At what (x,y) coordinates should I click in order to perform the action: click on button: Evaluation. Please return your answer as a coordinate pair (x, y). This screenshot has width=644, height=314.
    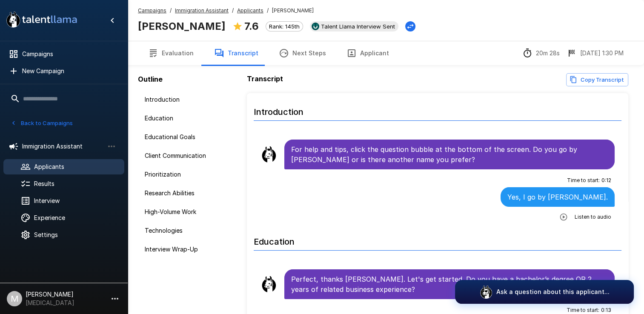
    Looking at the image, I should click on (170, 53).